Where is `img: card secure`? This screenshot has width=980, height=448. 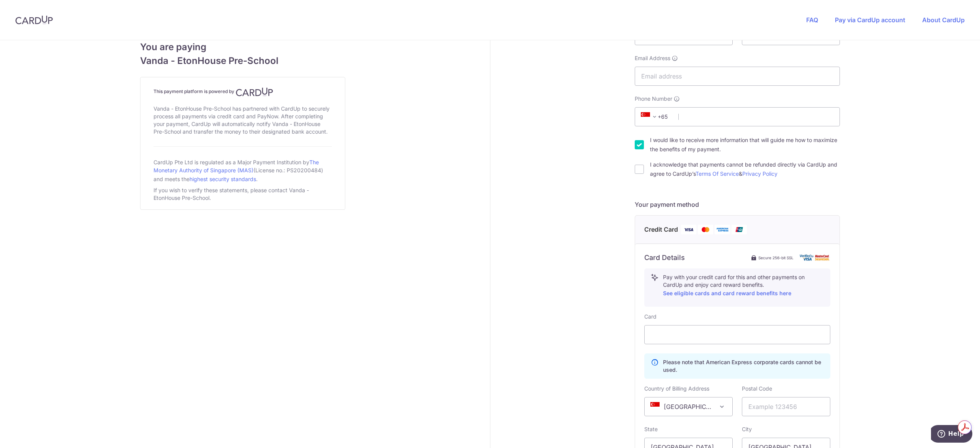 img: card secure is located at coordinates (815, 257).